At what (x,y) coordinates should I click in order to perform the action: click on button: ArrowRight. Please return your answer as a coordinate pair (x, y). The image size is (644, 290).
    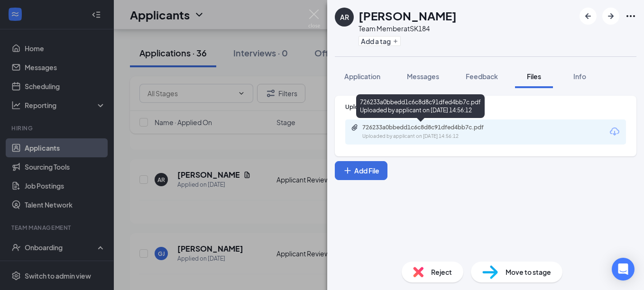
    Looking at the image, I should click on (611, 16).